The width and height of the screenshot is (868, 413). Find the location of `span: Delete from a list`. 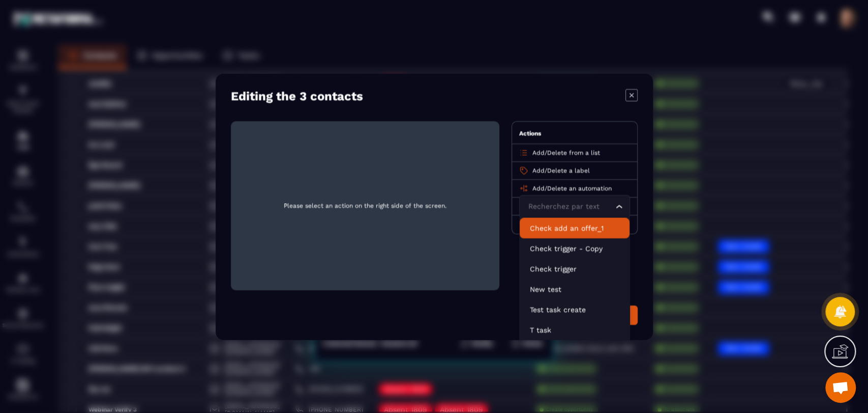

span: Delete from a list is located at coordinates (574, 152).